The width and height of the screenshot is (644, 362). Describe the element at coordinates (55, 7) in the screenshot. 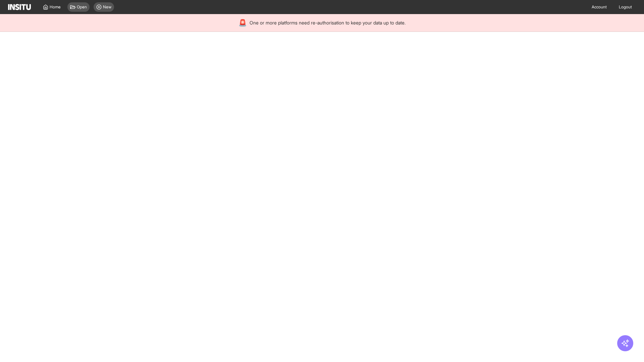

I see `span: Home` at that location.